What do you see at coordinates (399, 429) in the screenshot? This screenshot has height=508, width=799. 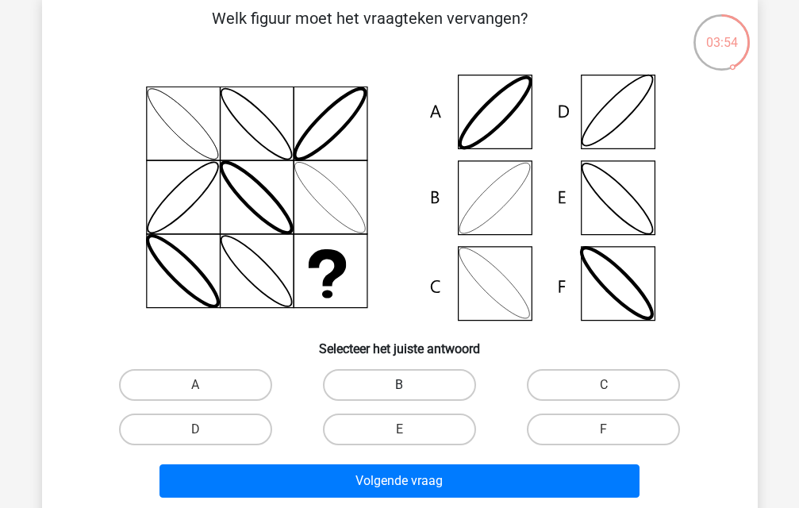 I see `label: E` at bounding box center [399, 429].